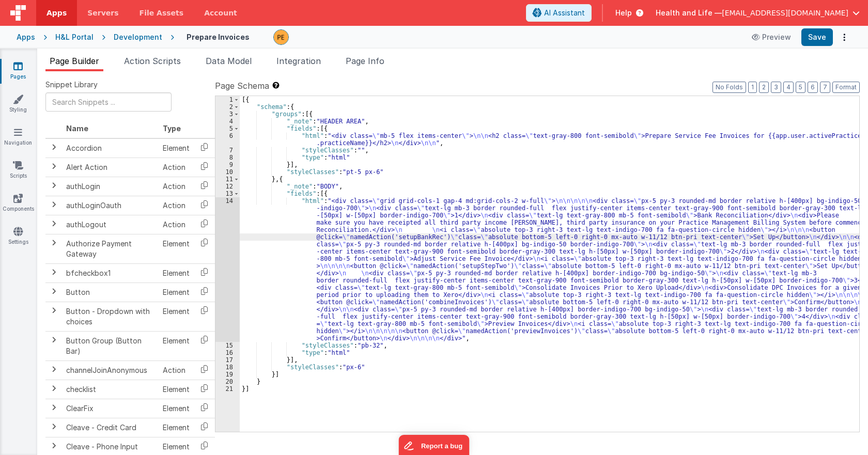 This screenshot has width=868, height=455. What do you see at coordinates (227, 389) in the screenshot?
I see `div: 21` at bounding box center [227, 389].